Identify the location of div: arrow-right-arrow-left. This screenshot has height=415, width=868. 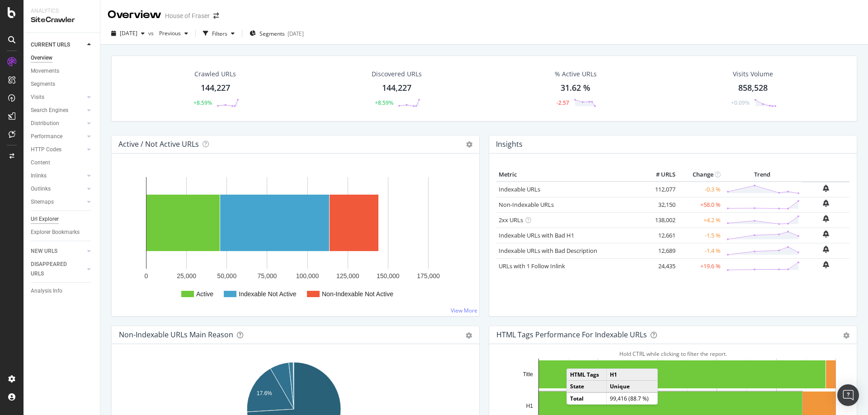
(216, 16).